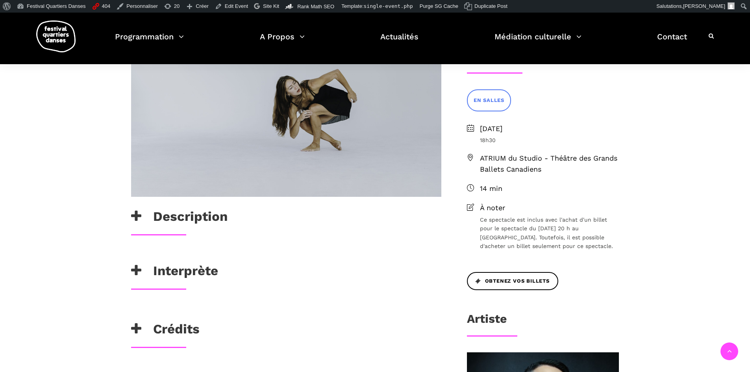 The height and width of the screenshot is (372, 750). Describe the element at coordinates (149, 41) in the screenshot. I see `a: Programmation` at that location.